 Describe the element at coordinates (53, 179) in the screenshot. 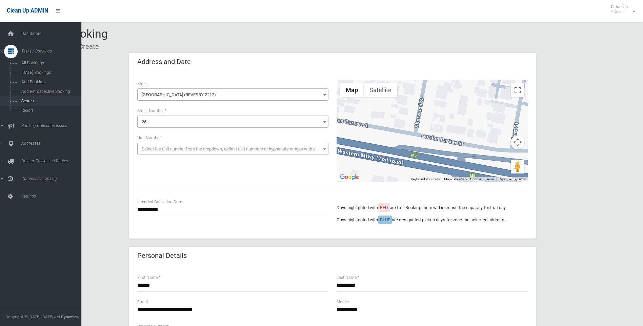

I see `span: Communication Log` at that location.